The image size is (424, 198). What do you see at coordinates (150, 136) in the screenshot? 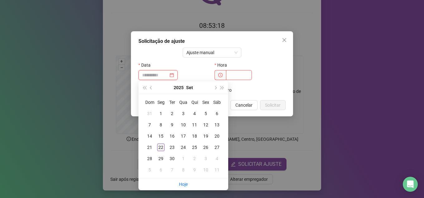
I see `div: 14` at bounding box center [150, 136].